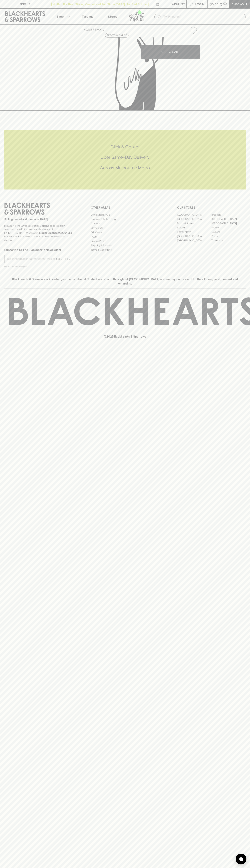 The image size is (250, 868). I want to click on p: It is against the law to sell or supply alcohol to, or to obtain alcohol on behalf of a person un..., so click(39, 233).